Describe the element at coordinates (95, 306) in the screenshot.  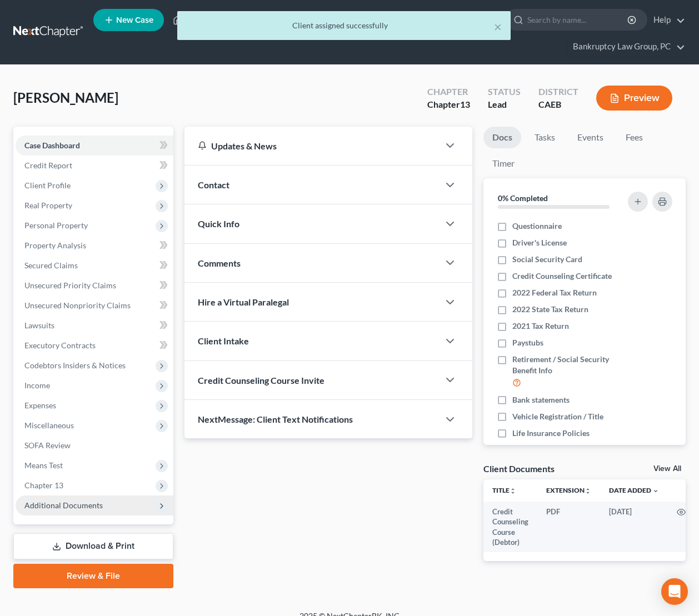
I see `a: Unsecured Nonpriority Claims` at that location.